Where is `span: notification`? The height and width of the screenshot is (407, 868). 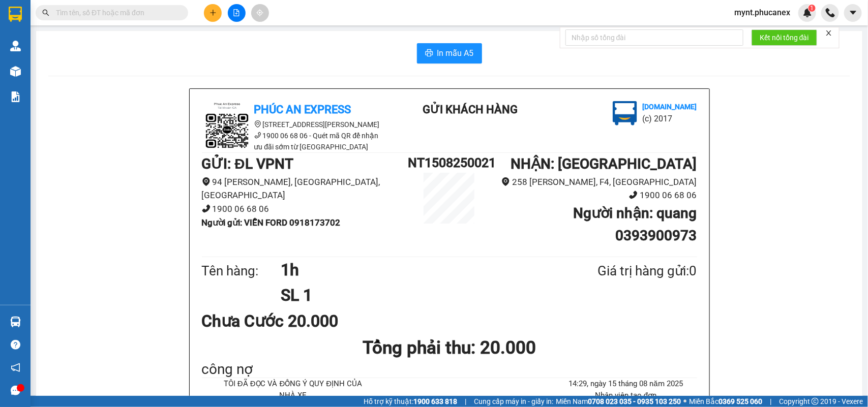
span: notification is located at coordinates (16, 368).